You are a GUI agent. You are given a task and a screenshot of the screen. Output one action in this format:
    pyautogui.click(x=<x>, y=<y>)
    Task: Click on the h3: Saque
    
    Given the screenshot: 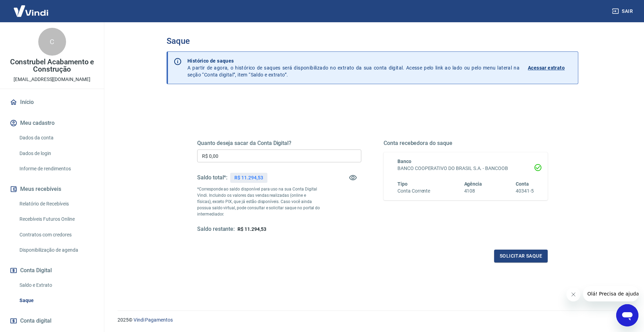 What is the action you would take?
    pyautogui.click(x=373, y=41)
    